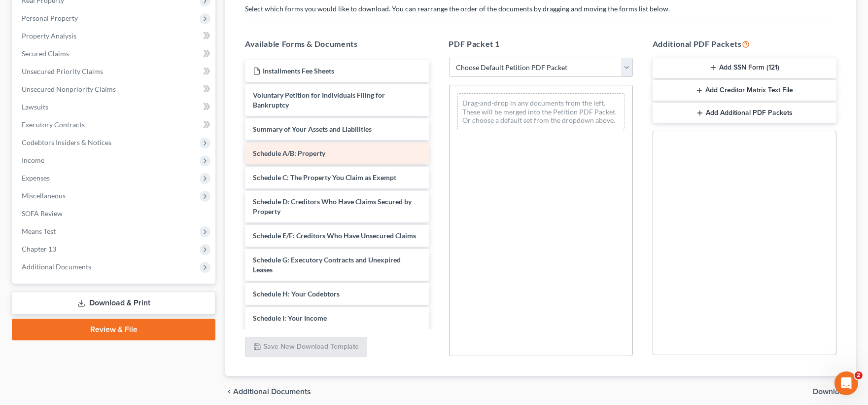  Describe the element at coordinates (43, 195) in the screenshot. I see `span: Miscellaneous` at that location.